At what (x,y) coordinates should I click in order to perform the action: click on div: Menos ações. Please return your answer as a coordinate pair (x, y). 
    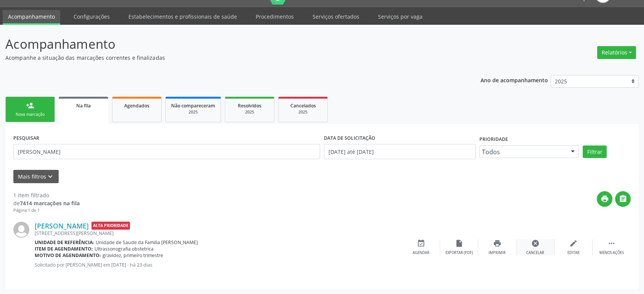
    Looking at the image, I should click on (612, 253).